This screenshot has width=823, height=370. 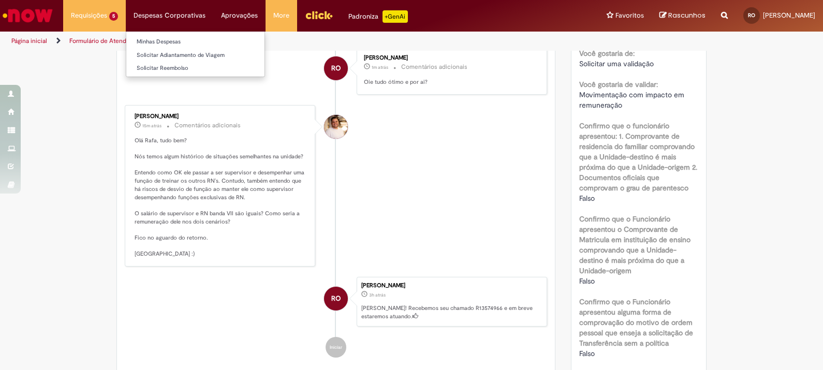 I want to click on div: Padroniza, so click(x=378, y=17).